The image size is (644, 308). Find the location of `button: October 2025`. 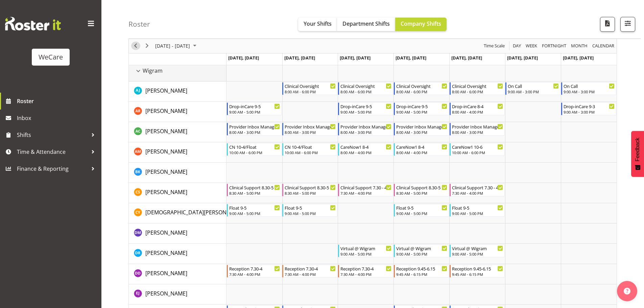

button: October 2025 is located at coordinates (177, 46).